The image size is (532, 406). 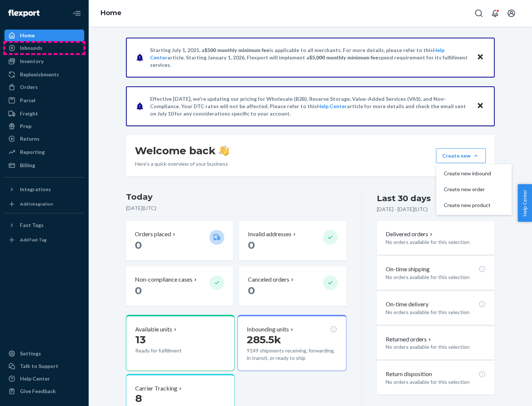 What do you see at coordinates (409, 234) in the screenshot?
I see `button: Delivered orders` at bounding box center [409, 234].